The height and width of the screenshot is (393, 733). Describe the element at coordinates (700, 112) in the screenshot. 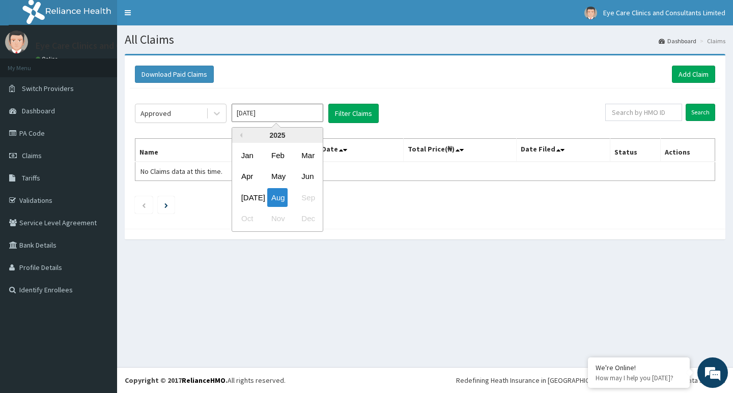

I see `input: Search` at that location.